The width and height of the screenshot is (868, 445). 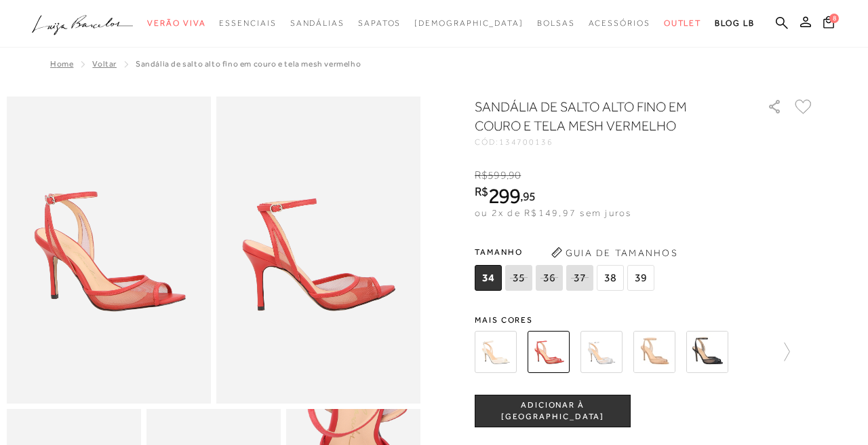 What do you see at coordinates (549, 351) in the screenshot?
I see `img: SANDÁLIA DE SALTO ALTO FINO EM COURO E TELA MESH VERMELHO` at bounding box center [549, 351].